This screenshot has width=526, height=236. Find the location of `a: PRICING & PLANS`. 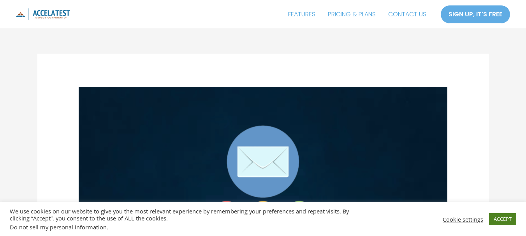

a: PRICING & PLANS is located at coordinates (351, 14).